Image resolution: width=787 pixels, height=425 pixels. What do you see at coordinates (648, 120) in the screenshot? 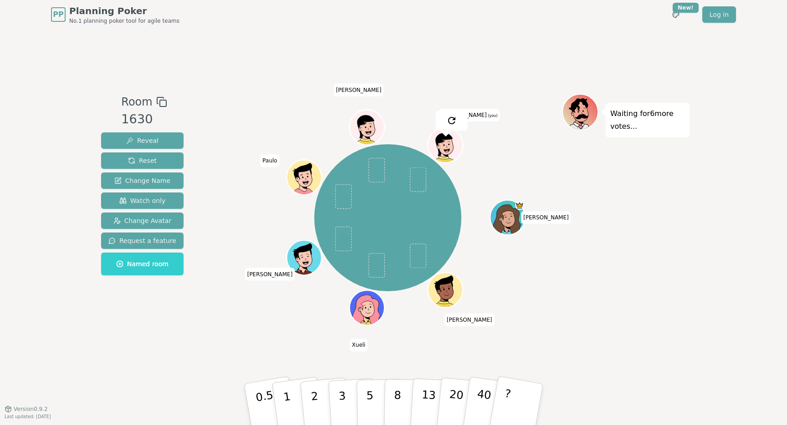
I see `p: Waiting for 6 more votes...` at bounding box center [648, 120].